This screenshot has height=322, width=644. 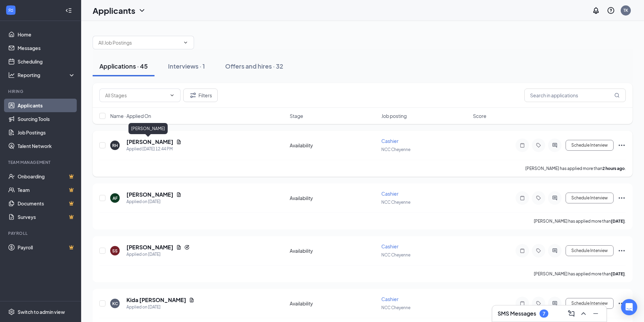 I want to click on button: ChevronUp, so click(x=583, y=313).